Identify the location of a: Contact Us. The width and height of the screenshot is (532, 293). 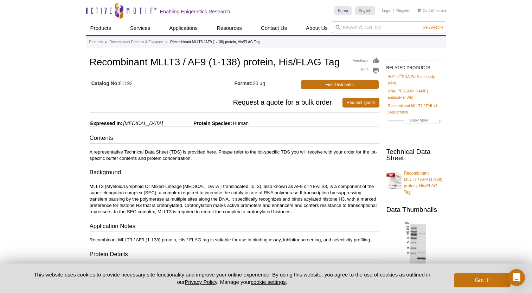
(274, 28).